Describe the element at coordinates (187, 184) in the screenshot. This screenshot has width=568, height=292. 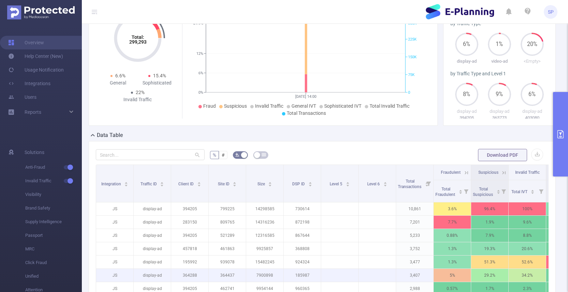
I see `span: Client ID` at that location.